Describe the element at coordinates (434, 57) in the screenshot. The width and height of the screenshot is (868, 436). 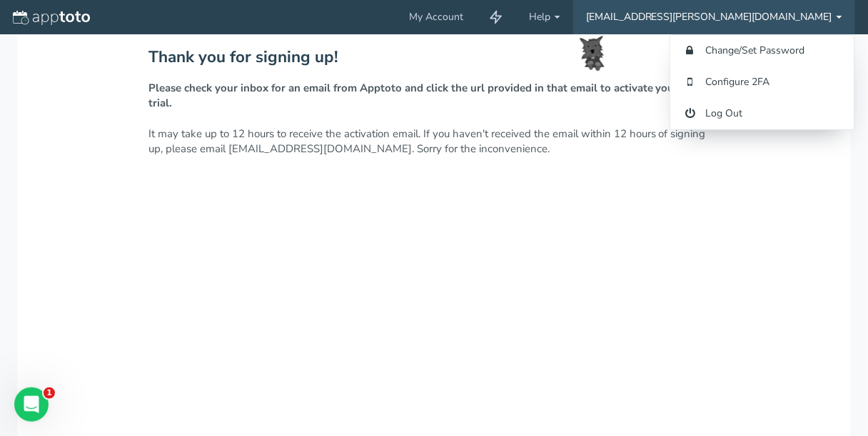
I see `h2: Thank you for signing up!` at that location.